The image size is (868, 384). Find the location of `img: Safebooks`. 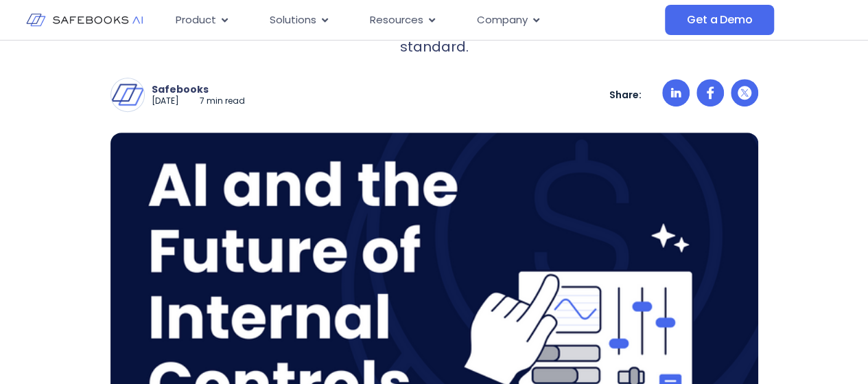

img: Safebooks is located at coordinates (128, 94).